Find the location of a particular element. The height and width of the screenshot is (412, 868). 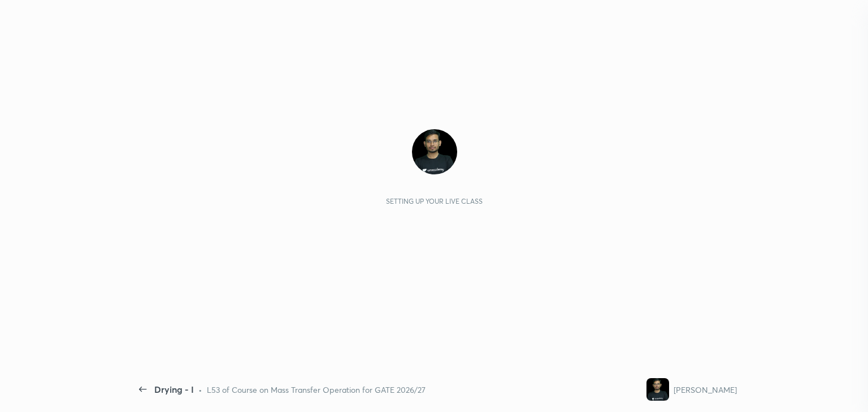

div: L53 of Course on Mass Transfer Operation for GATE 2026/27 is located at coordinates (316, 390).